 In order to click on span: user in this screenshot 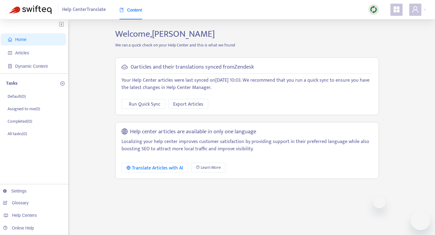, I will do `click(416, 9)`.